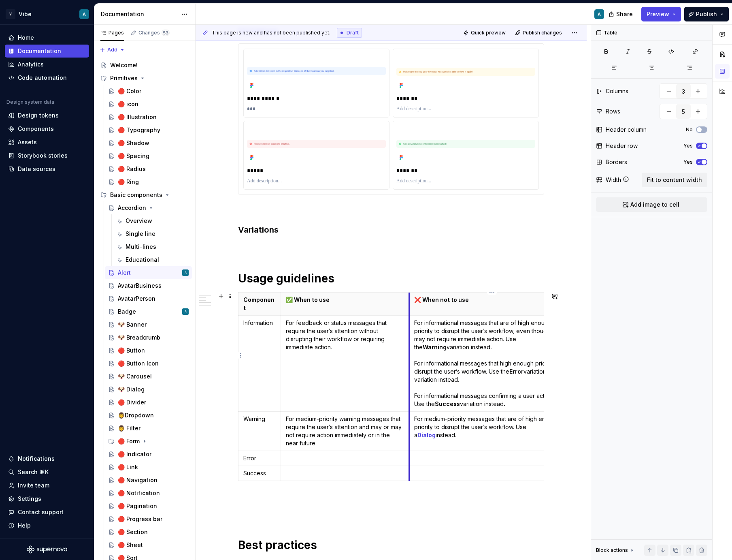 Image resolution: width=732 pixels, height=560 pixels. Describe the element at coordinates (148, 104) in the screenshot. I see `a: 🔴 icon` at that location.